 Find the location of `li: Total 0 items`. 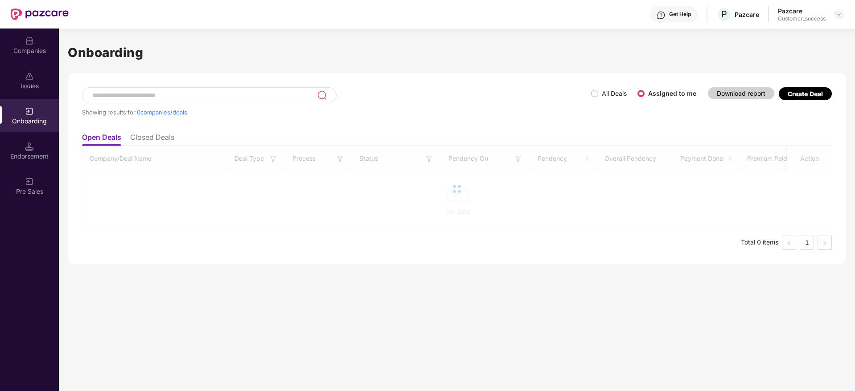

li: Total 0 items is located at coordinates (760, 243).